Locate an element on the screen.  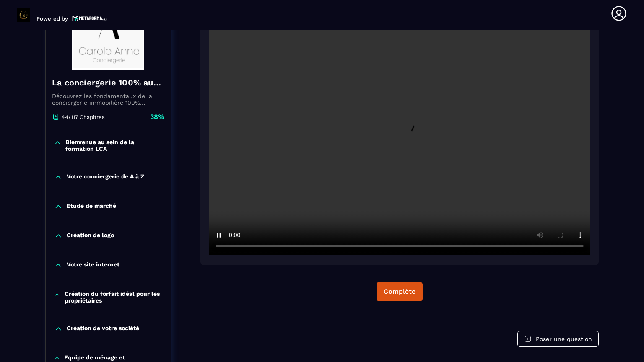
button: Poser une question is located at coordinates (558, 339).